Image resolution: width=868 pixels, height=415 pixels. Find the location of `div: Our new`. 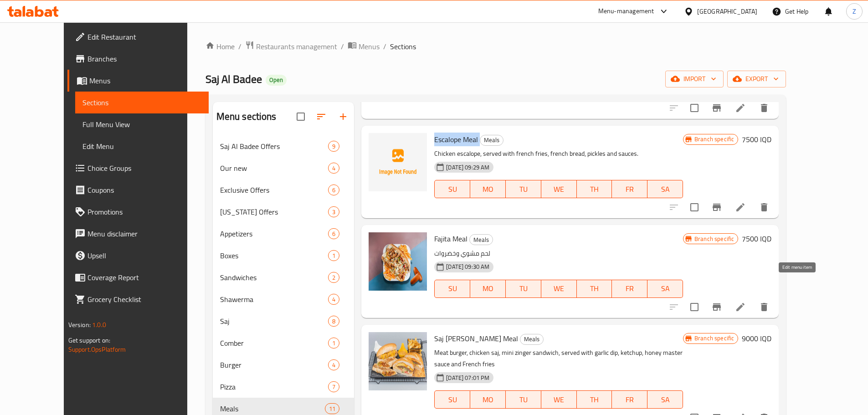

div: Our new is located at coordinates (274, 168).